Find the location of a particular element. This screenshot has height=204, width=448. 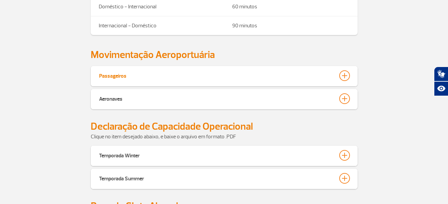

td: Internacional - Doméstico is located at coordinates (157, 25).